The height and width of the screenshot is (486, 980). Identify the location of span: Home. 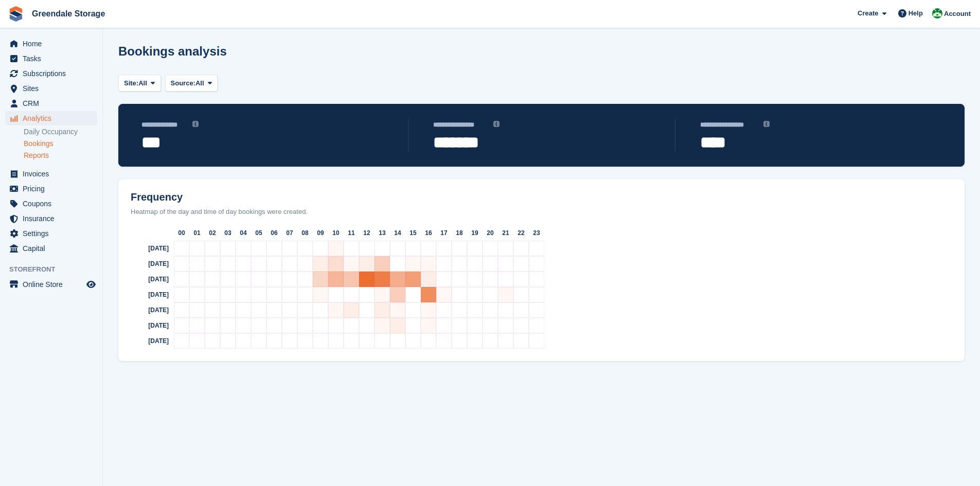
(53, 44).